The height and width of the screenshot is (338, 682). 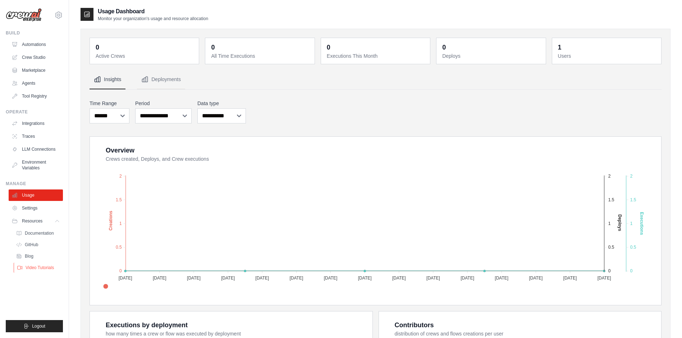 What do you see at coordinates (414, 326) in the screenshot?
I see `div: Contributors` at bounding box center [414, 326].